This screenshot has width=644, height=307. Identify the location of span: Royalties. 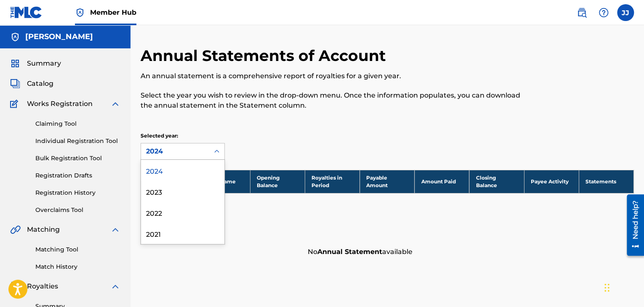
(43, 286).